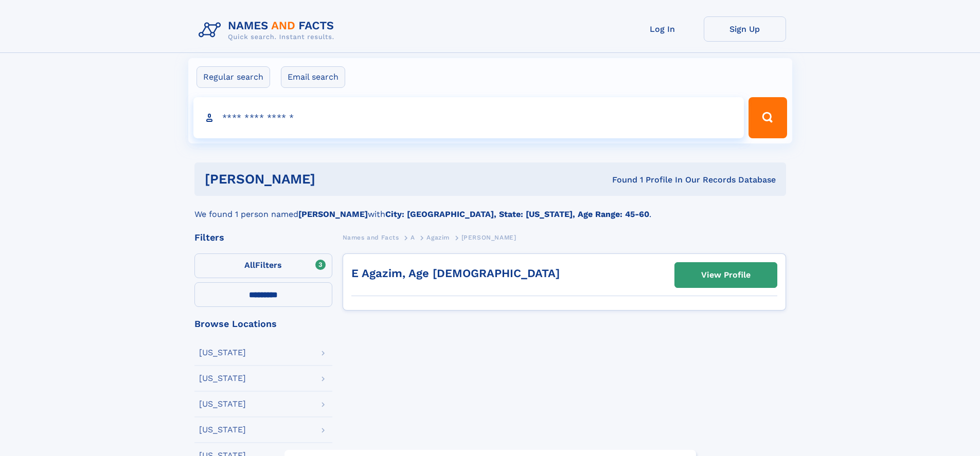 The width and height of the screenshot is (980, 456). What do you see at coordinates (490, 208) in the screenshot?
I see `div: We found 1 person named with .` at bounding box center [490, 208].